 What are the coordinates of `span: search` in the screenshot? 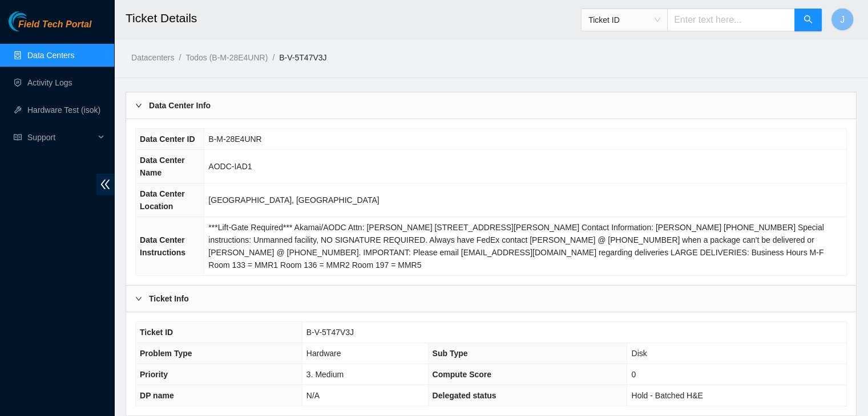 It's located at (808, 20).